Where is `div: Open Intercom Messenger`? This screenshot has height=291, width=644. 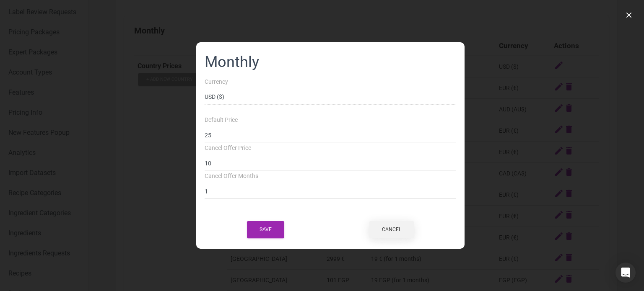 div: Open Intercom Messenger is located at coordinates (626, 273).